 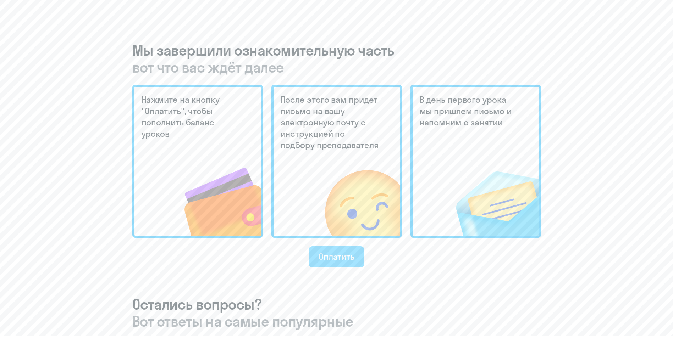 What do you see at coordinates (347, 188) in the screenshot?
I see `img: моргать` at bounding box center [347, 188].